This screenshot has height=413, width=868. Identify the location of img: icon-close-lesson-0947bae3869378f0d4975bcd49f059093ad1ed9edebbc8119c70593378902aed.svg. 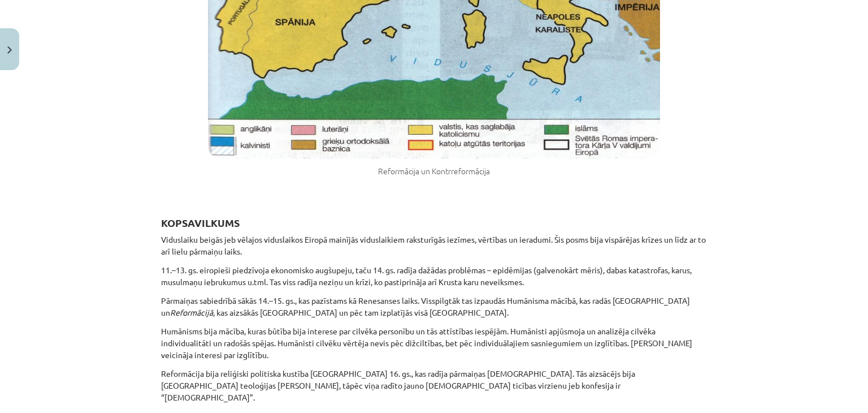
(10, 50).